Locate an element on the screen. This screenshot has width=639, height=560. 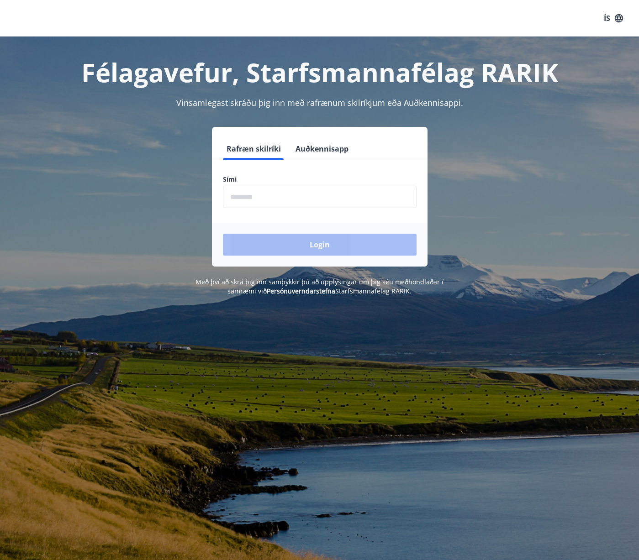
span: Með því að skrá þig inn samþykkir þú að upplýsingar um þig séu meðhöndlaðar í samræmi við Starfsm... is located at coordinates (319, 286).